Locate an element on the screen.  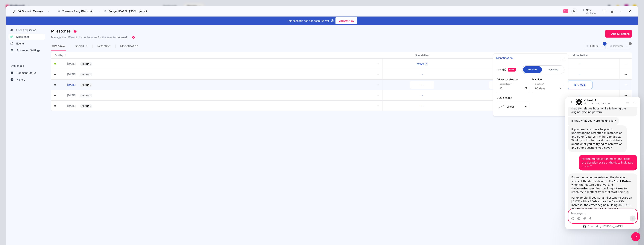
div: For monetization milestones, the duration starts at the date indicated. The is when the feature g... is located at coordinates (37, 88).